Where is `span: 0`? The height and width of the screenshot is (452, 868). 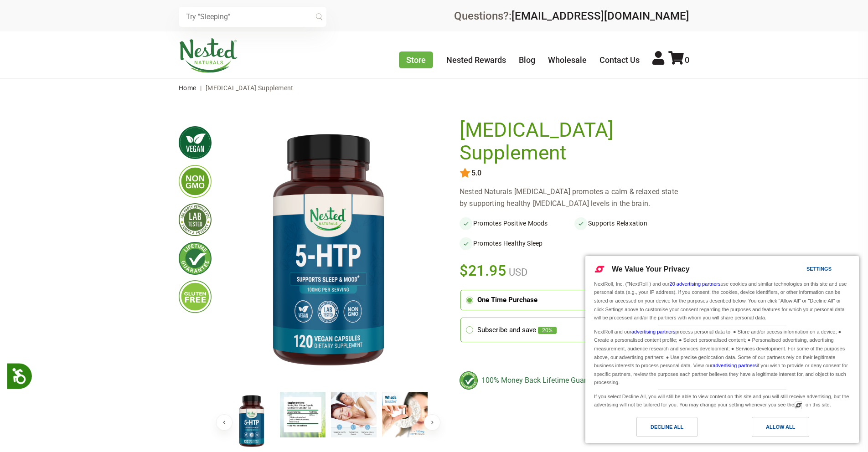
span: 0 is located at coordinates (687, 59).